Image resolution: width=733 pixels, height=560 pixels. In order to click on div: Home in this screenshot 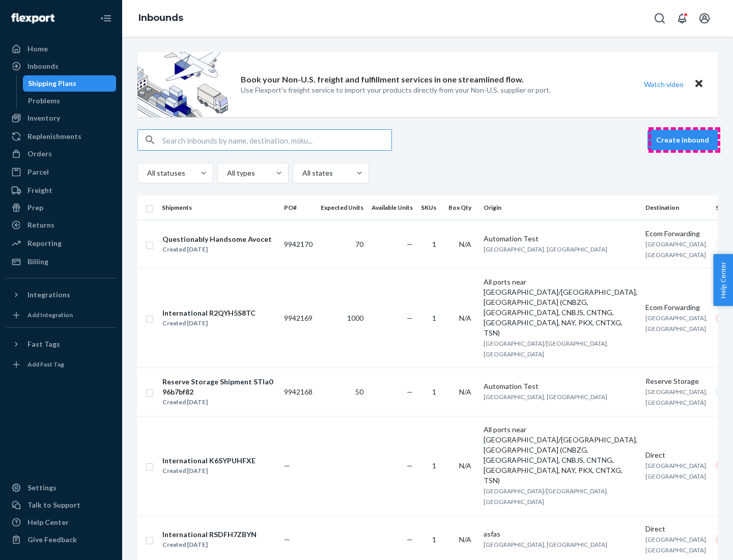, I will do `click(37, 49)`.